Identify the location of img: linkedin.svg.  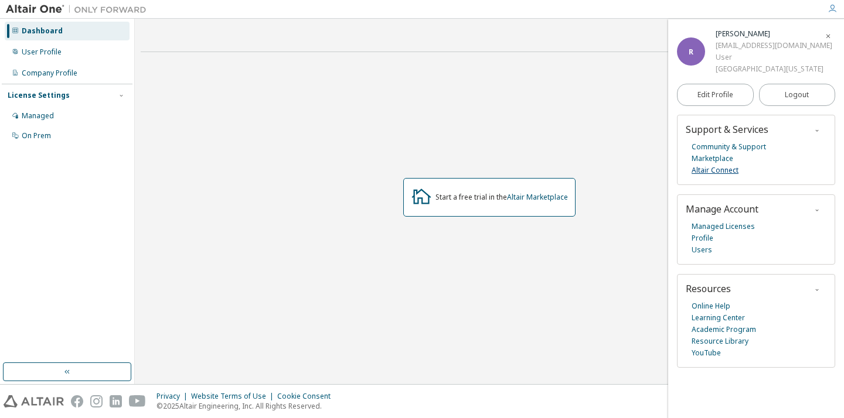
(115, 401).